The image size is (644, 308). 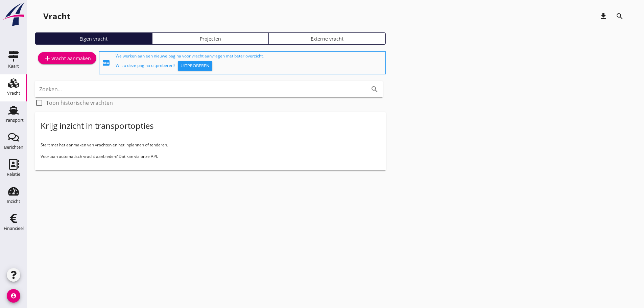 I want to click on button: Uitproberen, so click(x=195, y=66).